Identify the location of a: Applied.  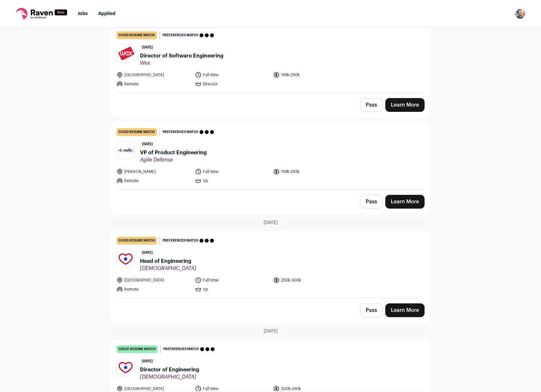
(107, 14).